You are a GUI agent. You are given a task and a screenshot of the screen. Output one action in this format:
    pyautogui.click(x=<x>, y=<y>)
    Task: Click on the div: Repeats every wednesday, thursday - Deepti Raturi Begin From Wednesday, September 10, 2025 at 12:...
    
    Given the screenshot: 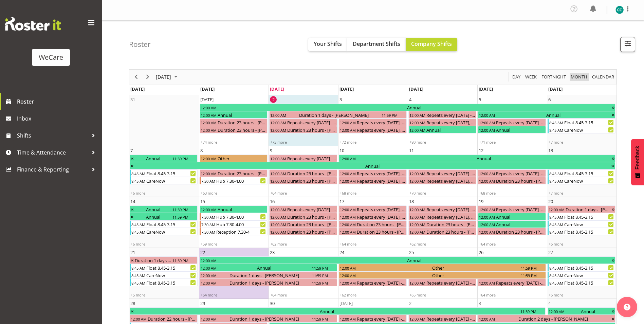 What is the action you would take?
    pyautogui.click(x=372, y=181)
    